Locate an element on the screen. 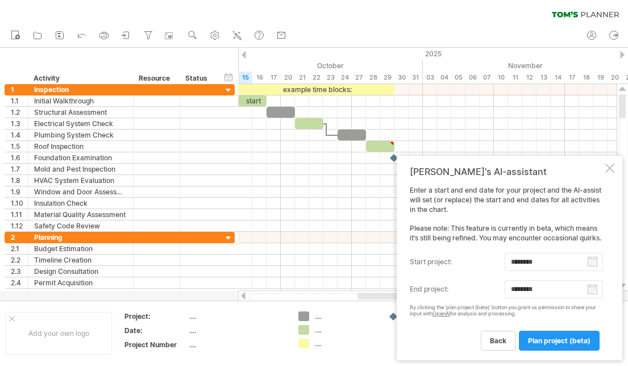 The width and height of the screenshot is (628, 366). div: Insulation Check is located at coordinates (81, 203).